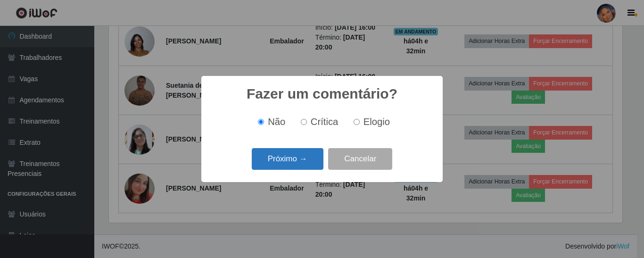 The height and width of the screenshot is (258, 644). I want to click on span: Crítica, so click(325, 122).